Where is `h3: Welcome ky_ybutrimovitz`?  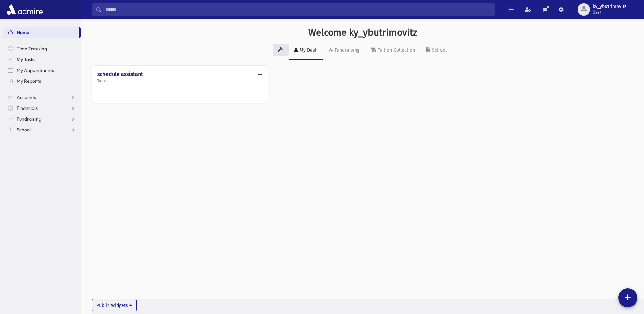 h3: Welcome ky_ybutrimovitz is located at coordinates (363, 33).